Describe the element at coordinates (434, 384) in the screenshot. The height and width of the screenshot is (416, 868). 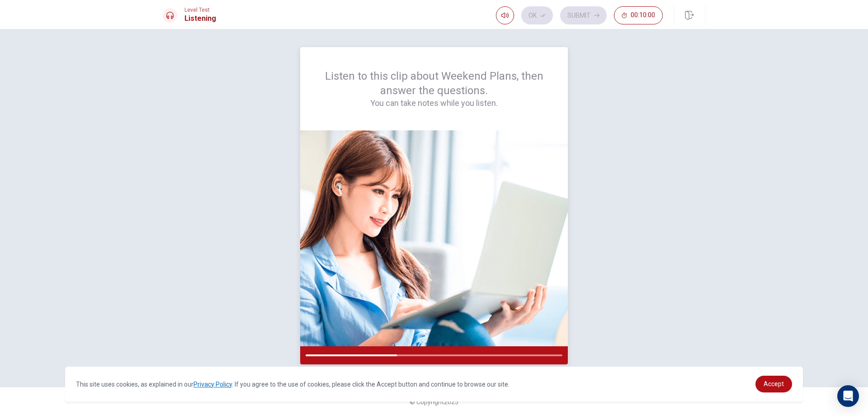
I see `div: cookieconsent` at that location.